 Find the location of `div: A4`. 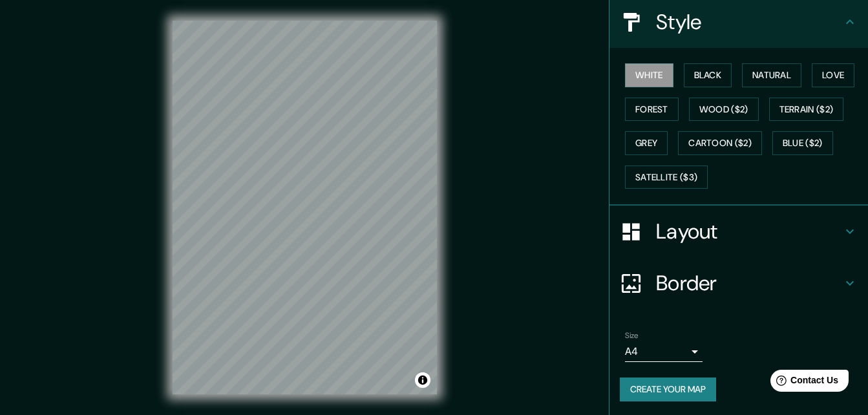

div: A4 is located at coordinates (663, 352).